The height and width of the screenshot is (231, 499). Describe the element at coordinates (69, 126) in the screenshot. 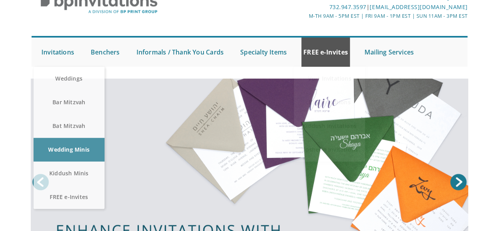

I see `a: Bat Mitzvah` at that location.